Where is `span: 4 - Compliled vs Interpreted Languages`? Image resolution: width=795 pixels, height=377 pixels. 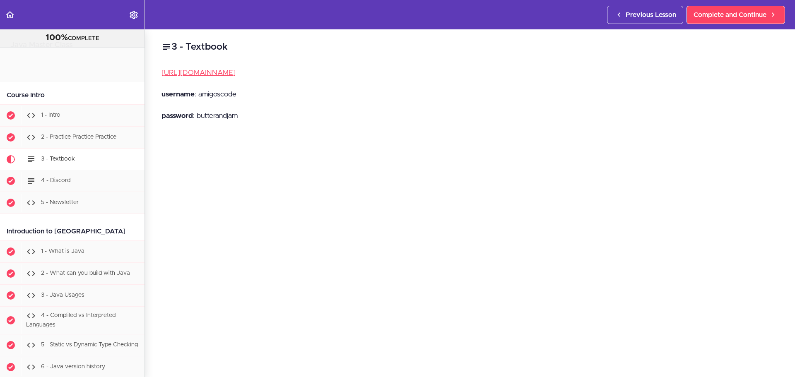 span: 4 - Compliled vs Interpreted Languages is located at coordinates (71, 320).